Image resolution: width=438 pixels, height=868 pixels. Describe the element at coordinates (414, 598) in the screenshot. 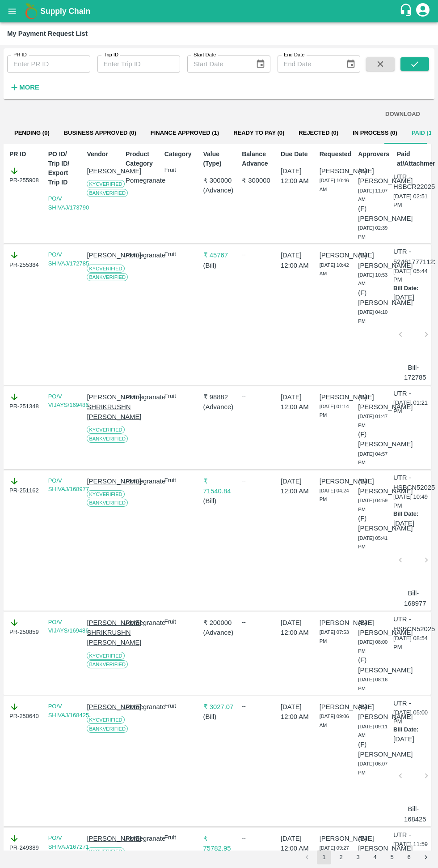

I see `p: Bill-168977` at that location.